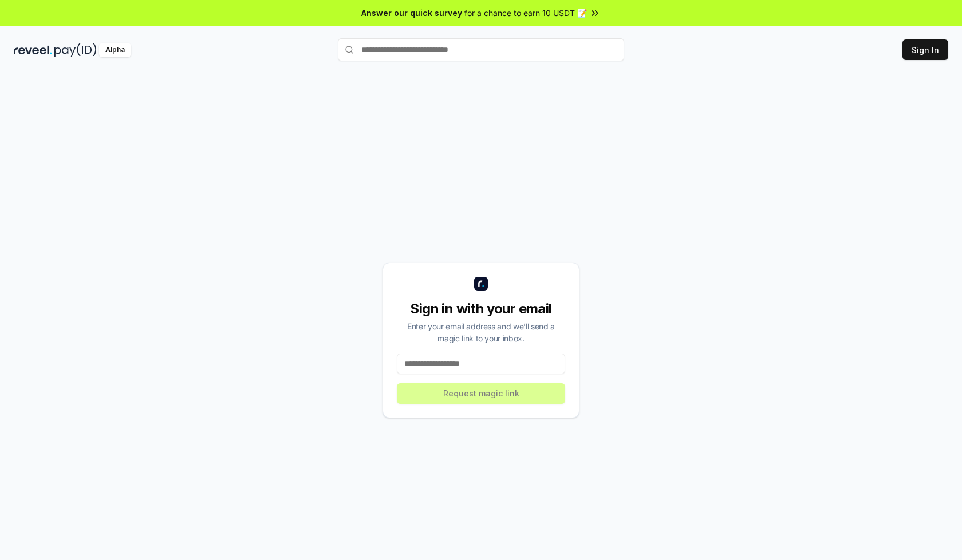  Describe the element at coordinates (115, 50) in the screenshot. I see `div: Alpha` at that location.